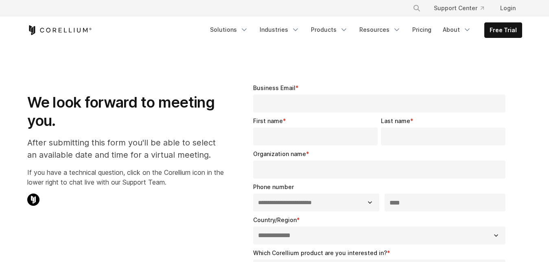 Image resolution: width=549 pixels, height=262 pixels. I want to click on h1: We look forward to meeting you., so click(125, 112).